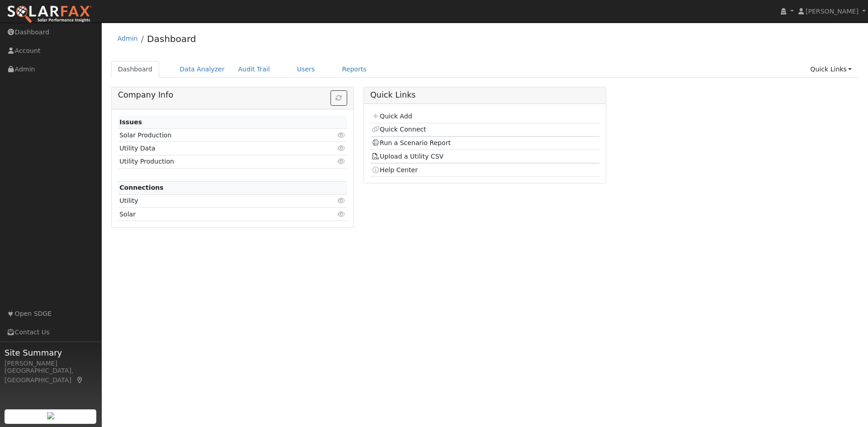 The image size is (868, 427). What do you see at coordinates (232, 95) in the screenshot?
I see `h5: Company Info` at bounding box center [232, 95].